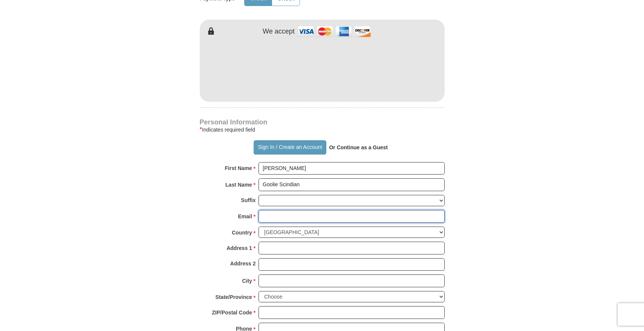 The width and height of the screenshot is (644, 331). Describe the element at coordinates (358, 148) in the screenshot. I see `strong: Or Continue as a Guest` at that location.